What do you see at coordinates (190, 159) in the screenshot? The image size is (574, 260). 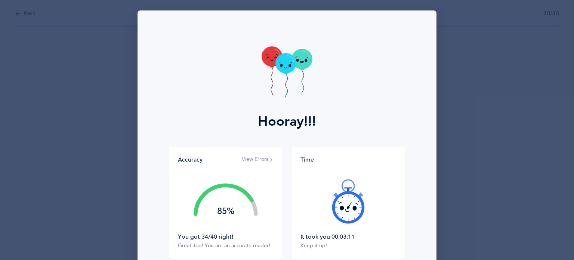 I see `div: Accuracy` at bounding box center [190, 159].